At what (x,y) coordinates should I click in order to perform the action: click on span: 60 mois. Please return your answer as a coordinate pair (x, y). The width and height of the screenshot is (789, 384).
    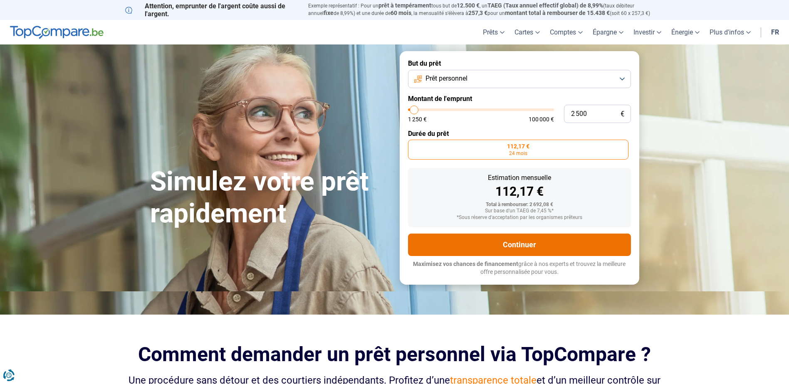
    Looking at the image, I should click on (401, 13).